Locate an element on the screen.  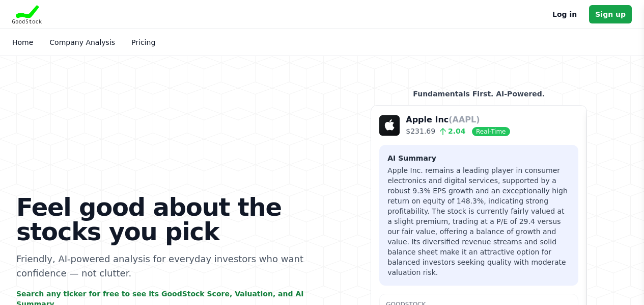
span: 2.04 is located at coordinates (450, 131).